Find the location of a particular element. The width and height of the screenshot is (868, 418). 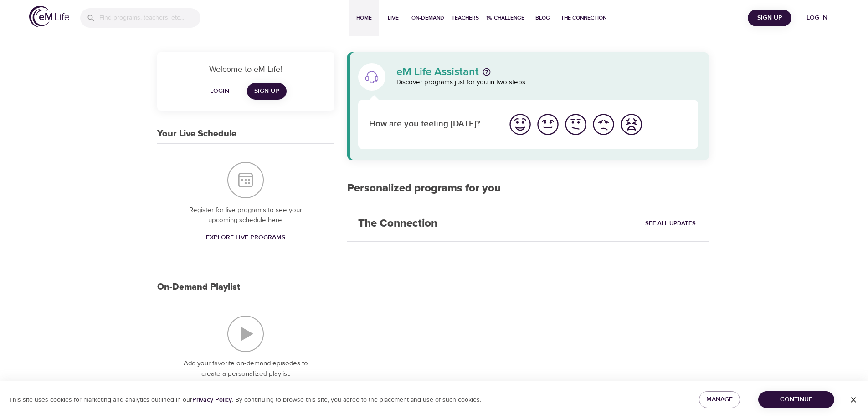

button: I'm feeling worst is located at coordinates (631, 124).